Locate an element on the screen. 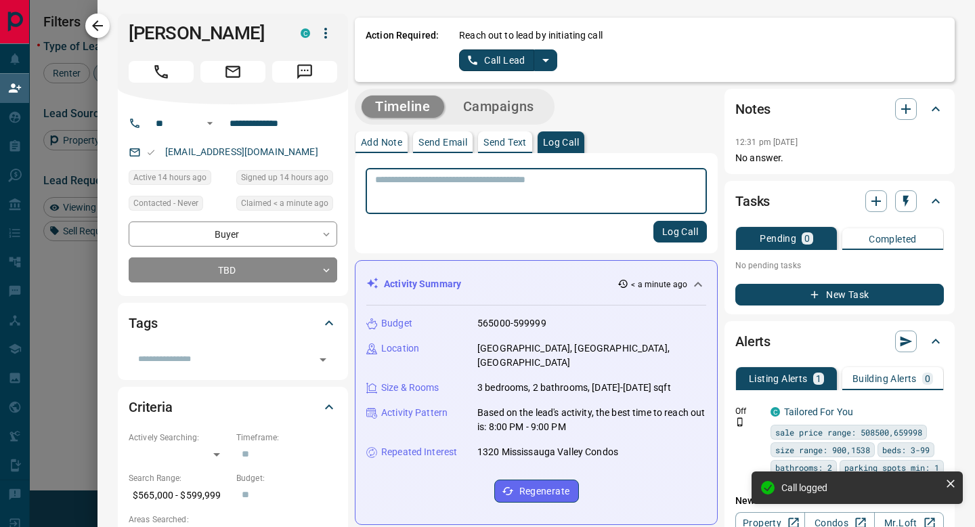 The width and height of the screenshot is (975, 527). span: Call is located at coordinates (161, 72).